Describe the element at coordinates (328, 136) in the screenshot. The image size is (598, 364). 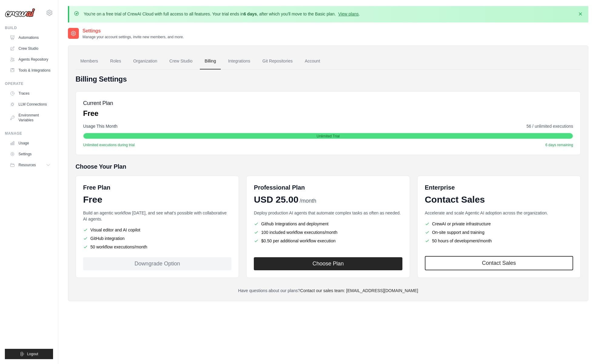
I see `span: Unlimited Trial` at that location.